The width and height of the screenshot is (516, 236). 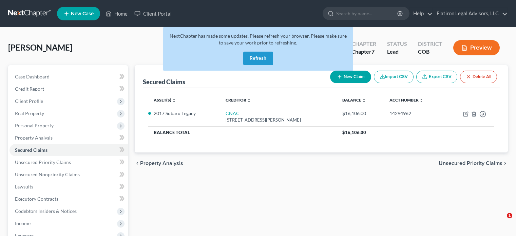 I want to click on i: chevron_left, so click(x=137, y=163).